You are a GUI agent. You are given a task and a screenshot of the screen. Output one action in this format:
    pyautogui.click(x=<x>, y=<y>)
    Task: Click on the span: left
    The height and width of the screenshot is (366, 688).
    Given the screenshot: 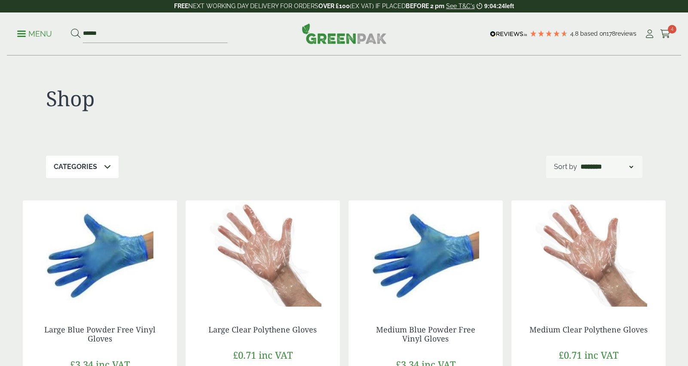 What is the action you would take?
    pyautogui.click(x=509, y=6)
    